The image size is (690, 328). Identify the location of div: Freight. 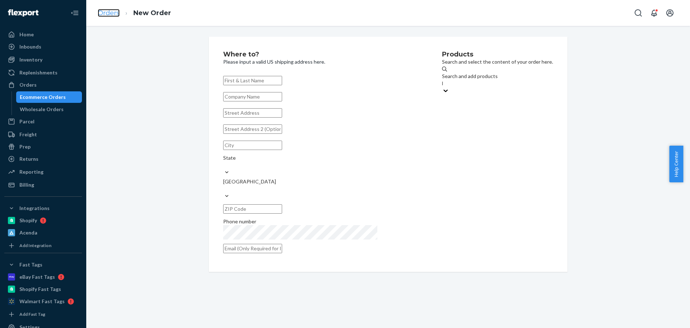
(28, 134).